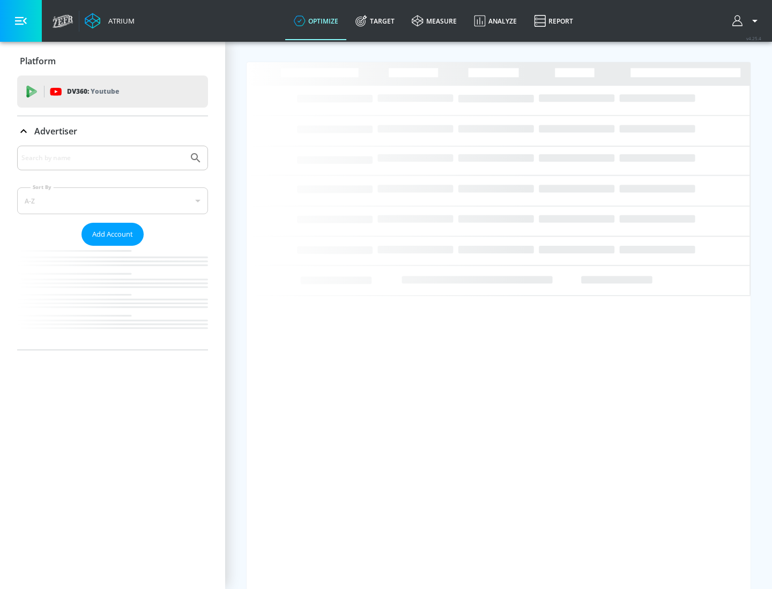 The width and height of the screenshot is (772, 589). Describe the element at coordinates (56, 131) in the screenshot. I see `p: Advertiser` at that location.